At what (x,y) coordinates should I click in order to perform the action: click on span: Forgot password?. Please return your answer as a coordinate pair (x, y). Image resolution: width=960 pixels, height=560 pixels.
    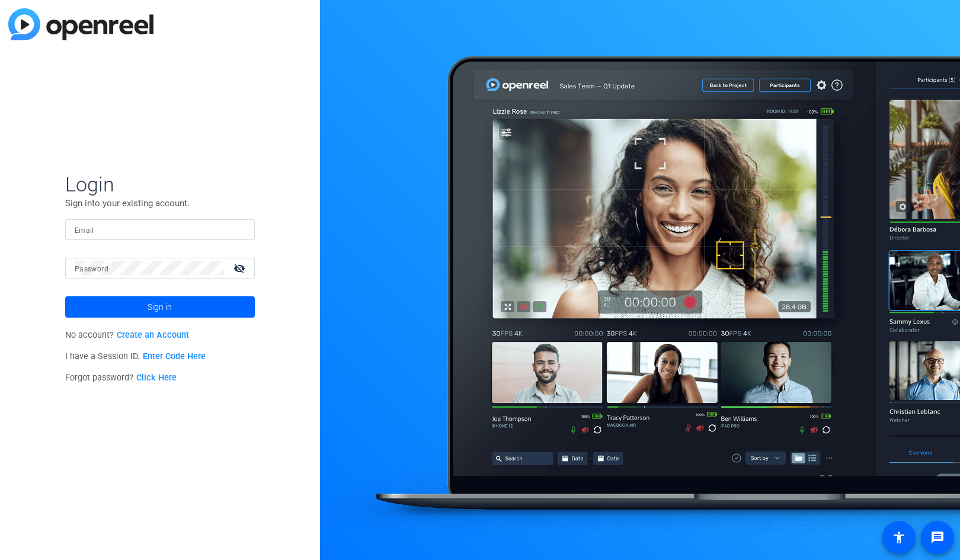
    Looking at the image, I should click on (121, 377).